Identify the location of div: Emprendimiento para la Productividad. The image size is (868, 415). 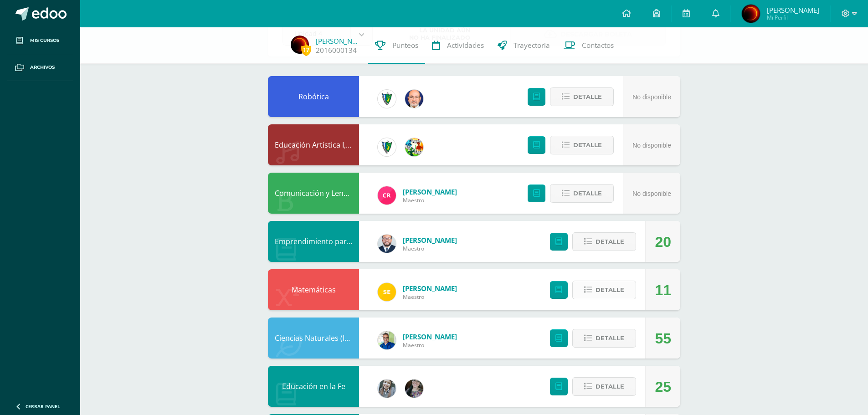
(314, 241).